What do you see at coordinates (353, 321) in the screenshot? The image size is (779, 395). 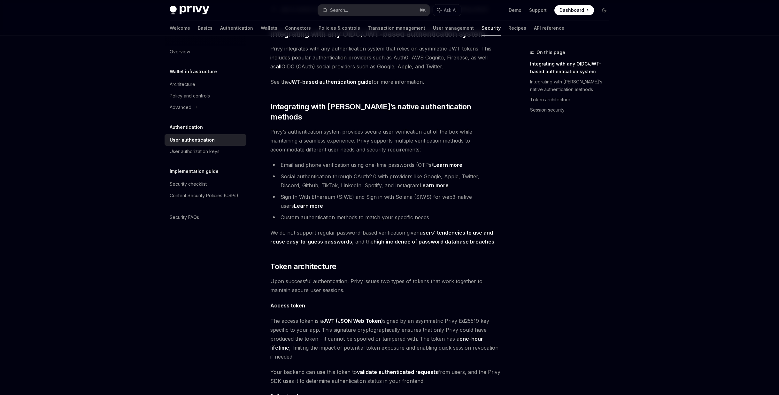 I see `a: JWT (JSON Web Token)` at bounding box center [353, 321].